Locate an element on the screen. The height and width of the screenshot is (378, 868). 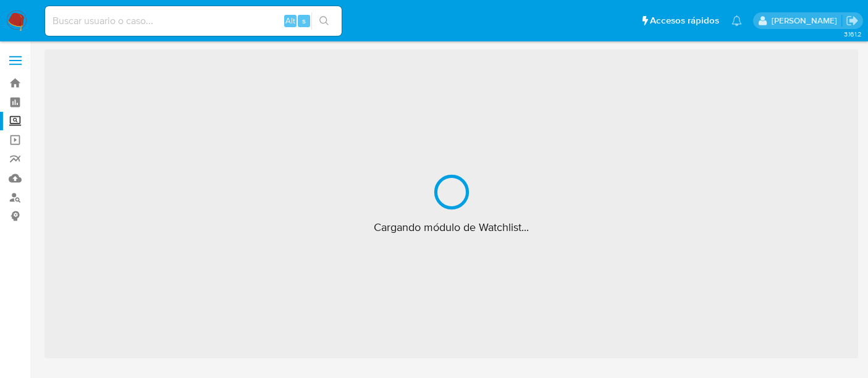
span: Alt is located at coordinates (290, 20).